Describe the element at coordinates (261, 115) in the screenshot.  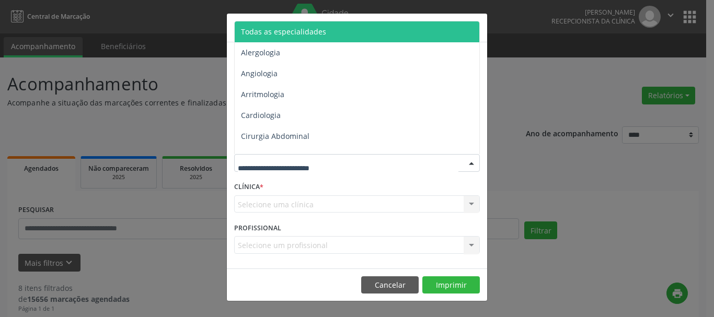
I see `span: Cardiologia` at that location.